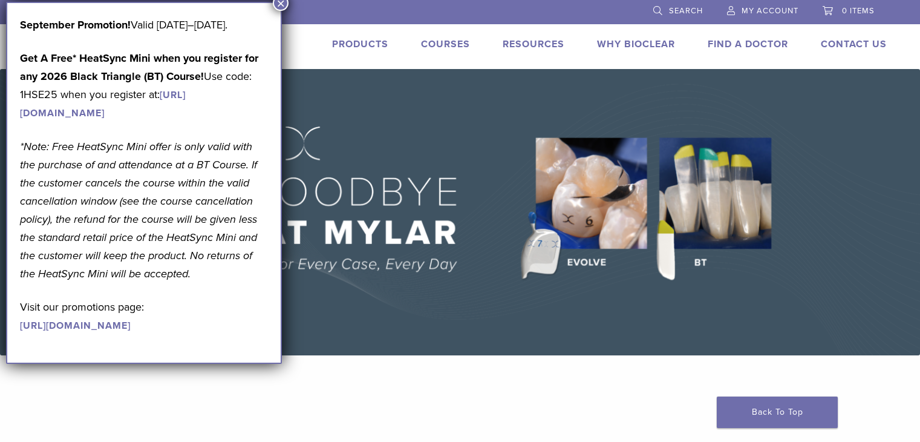 The width and height of the screenshot is (920, 442). Describe the element at coordinates (686, 11) in the screenshot. I see `span: Search` at that location.